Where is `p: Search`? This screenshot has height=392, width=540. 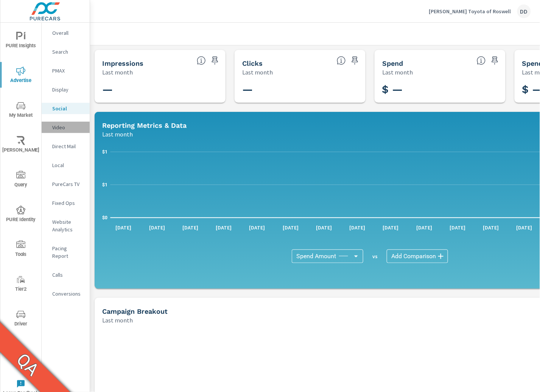
p: Search is located at coordinates (67, 52).